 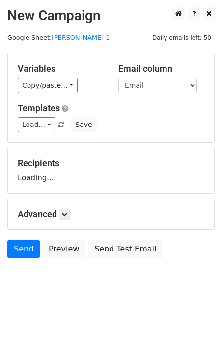 I want to click on a: Preview, so click(x=64, y=249).